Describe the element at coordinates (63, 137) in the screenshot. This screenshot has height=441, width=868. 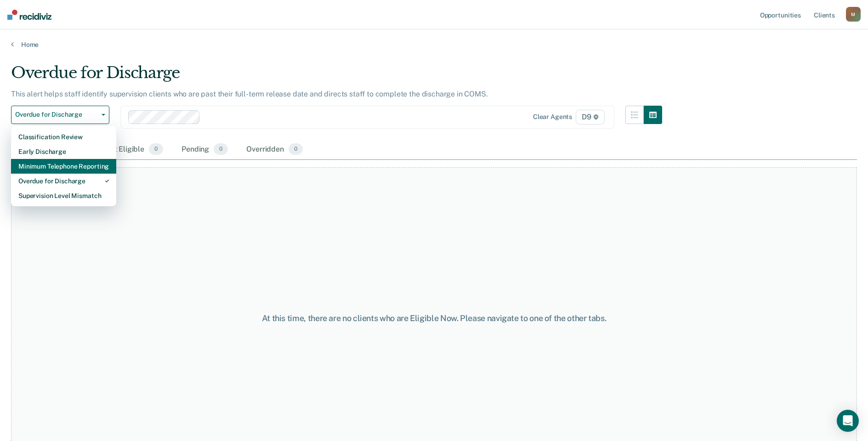
I see `div: Classification Review` at that location.